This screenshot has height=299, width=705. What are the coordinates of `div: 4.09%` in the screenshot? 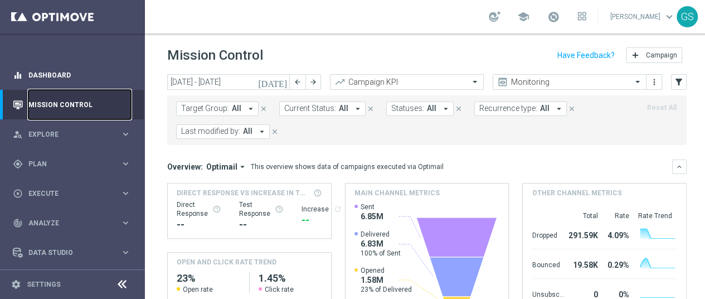 It's located at (615, 234).